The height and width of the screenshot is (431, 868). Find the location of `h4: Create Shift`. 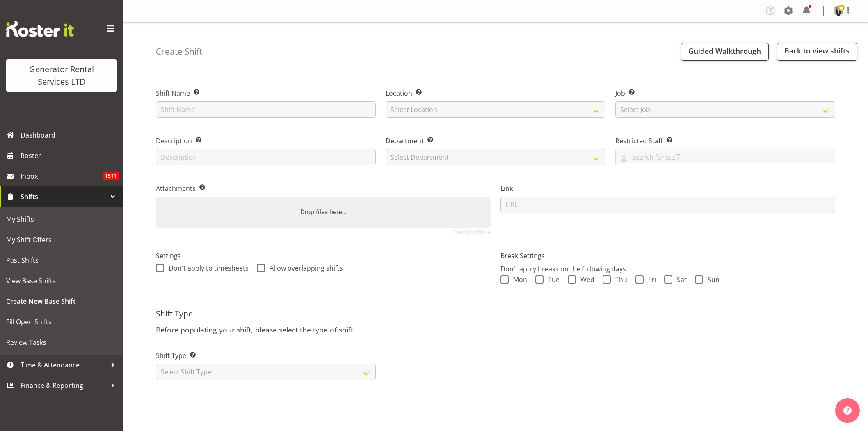

h4: Create Shift is located at coordinates (178, 51).